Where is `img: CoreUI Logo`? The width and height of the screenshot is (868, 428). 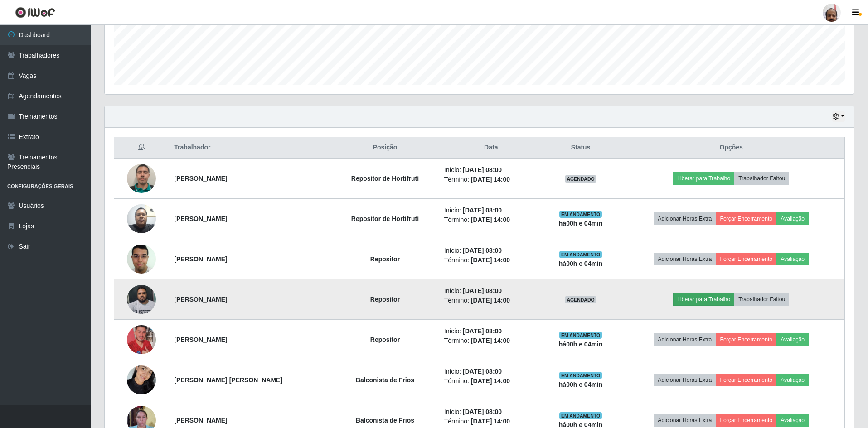 img: CoreUI Logo is located at coordinates (35, 12).